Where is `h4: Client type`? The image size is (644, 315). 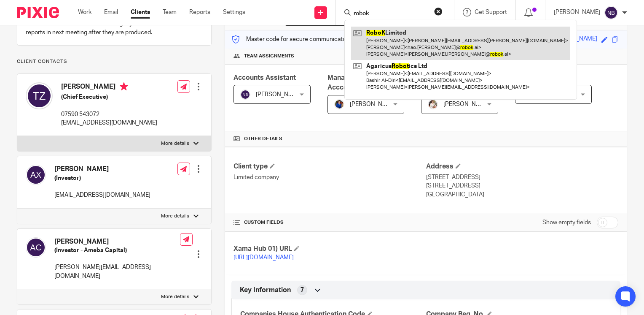
h4: Client type is located at coordinates (329, 166).